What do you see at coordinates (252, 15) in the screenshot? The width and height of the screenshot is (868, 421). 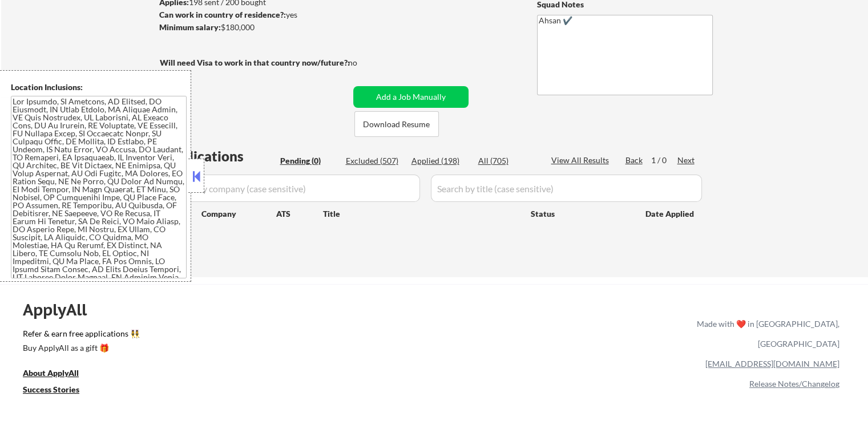 I see `div: yes` at bounding box center [252, 15].